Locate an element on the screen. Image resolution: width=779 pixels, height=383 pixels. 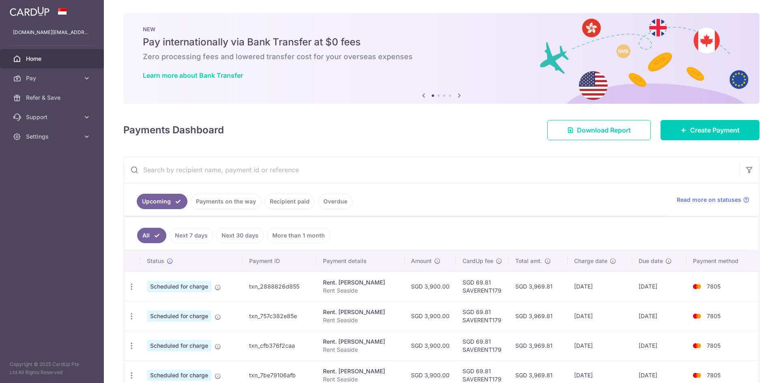
p: NEW is located at coordinates (441, 29).